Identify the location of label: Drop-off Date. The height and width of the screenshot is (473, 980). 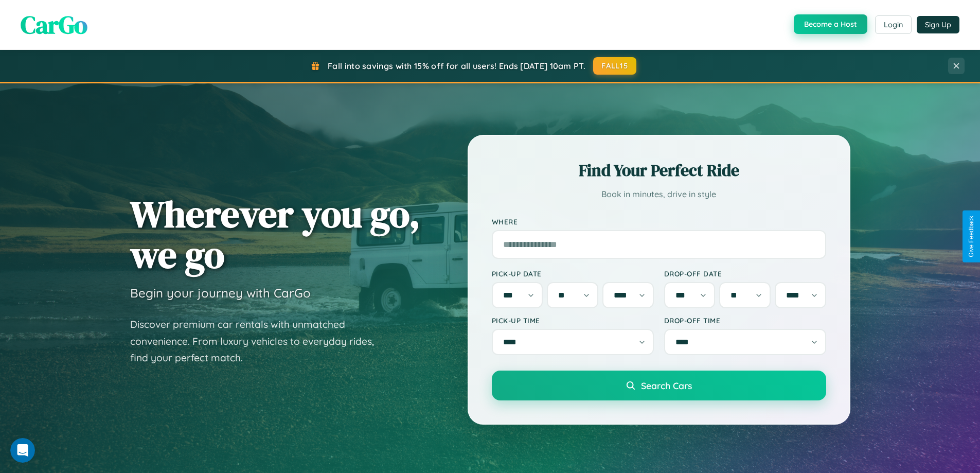
(744, 273).